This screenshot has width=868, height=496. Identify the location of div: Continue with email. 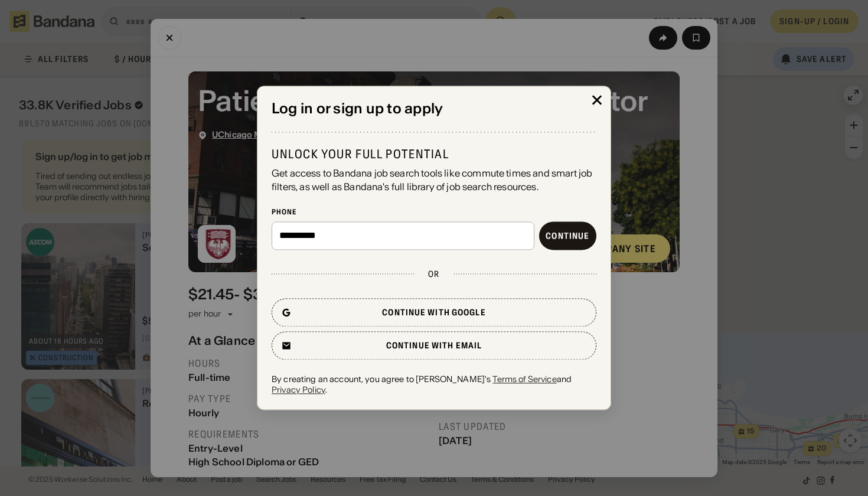
(434, 346).